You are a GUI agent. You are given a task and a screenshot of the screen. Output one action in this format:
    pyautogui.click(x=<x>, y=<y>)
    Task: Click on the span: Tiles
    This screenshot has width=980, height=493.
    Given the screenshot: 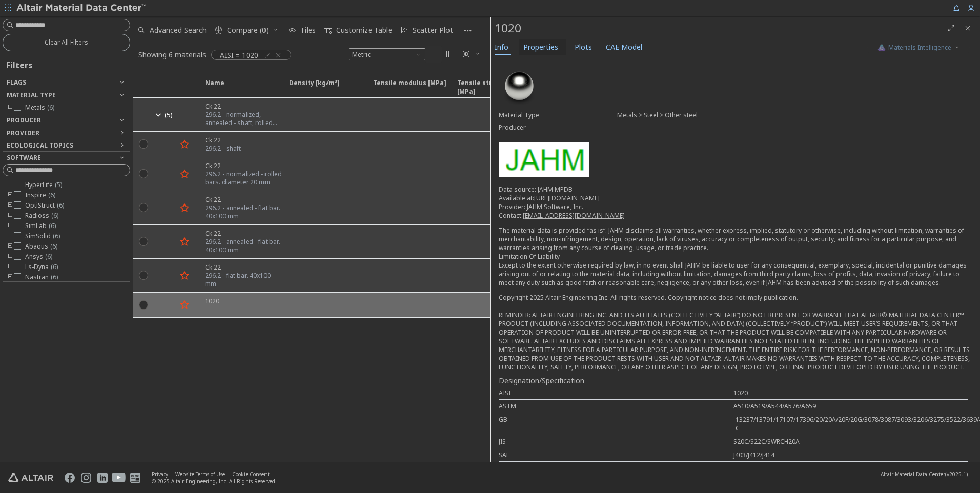 What is the action you would take?
    pyautogui.click(x=308, y=30)
    